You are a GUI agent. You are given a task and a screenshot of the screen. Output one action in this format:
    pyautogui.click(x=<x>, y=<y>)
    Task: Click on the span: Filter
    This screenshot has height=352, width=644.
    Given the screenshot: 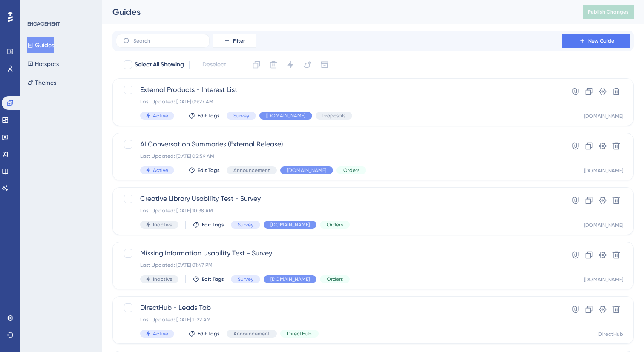 What is the action you would take?
    pyautogui.click(x=239, y=41)
    